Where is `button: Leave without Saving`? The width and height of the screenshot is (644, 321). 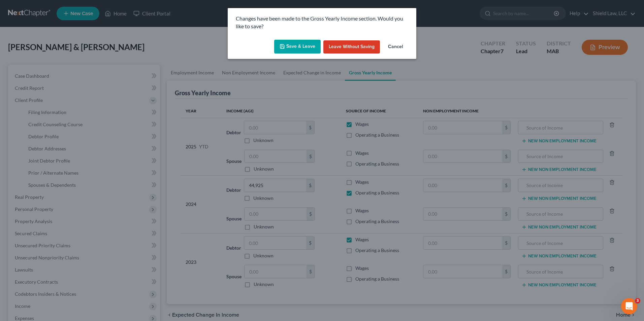 button: Leave without Saving is located at coordinates (351, 47).